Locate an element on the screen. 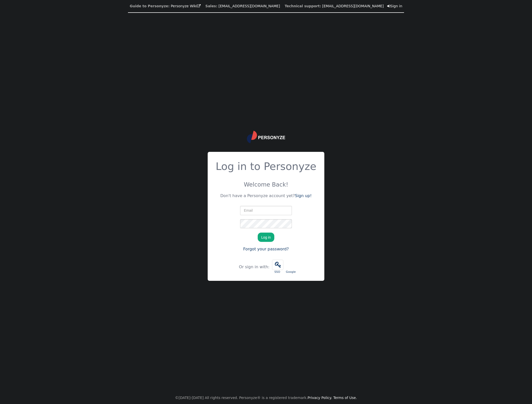 This screenshot has height=404, width=532. a: Forgot your password? is located at coordinates (266, 249).